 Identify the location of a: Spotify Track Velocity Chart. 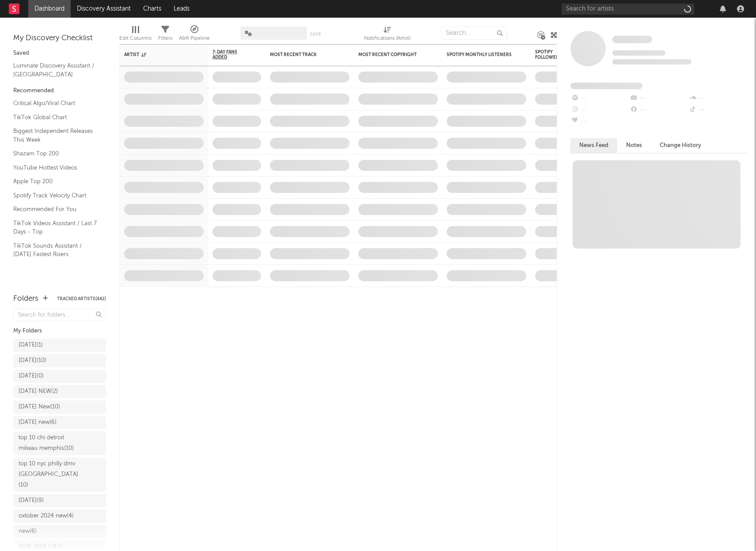
(55, 196).